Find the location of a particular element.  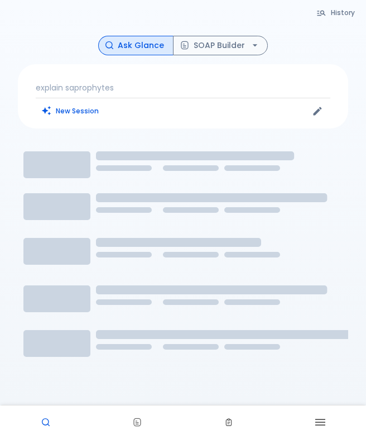

button: Clears all inputs and results. is located at coordinates (70, 111).